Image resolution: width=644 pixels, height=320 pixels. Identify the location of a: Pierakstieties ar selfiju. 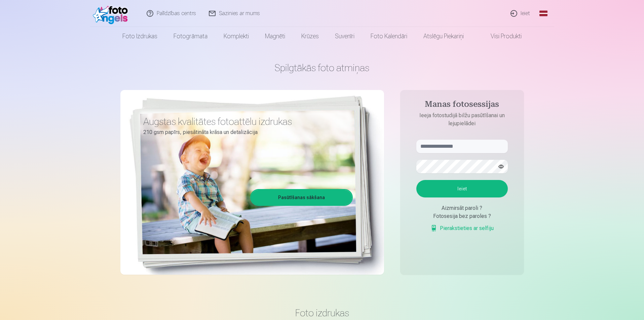
(462, 229).